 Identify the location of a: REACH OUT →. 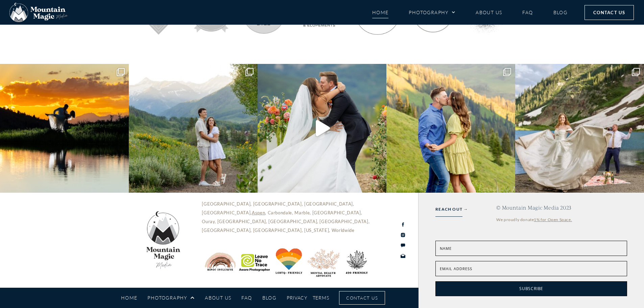
(452, 209).